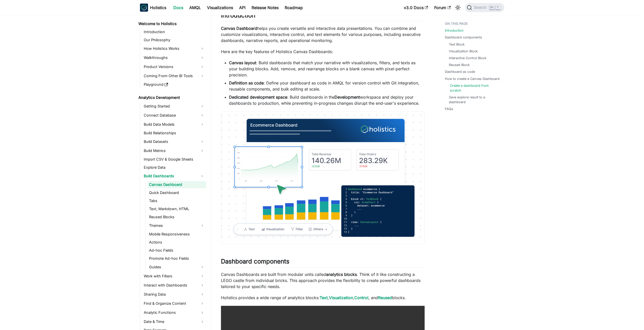  What do you see at coordinates (174, 116) in the screenshot?
I see `a: Connect Database` at bounding box center [174, 116].